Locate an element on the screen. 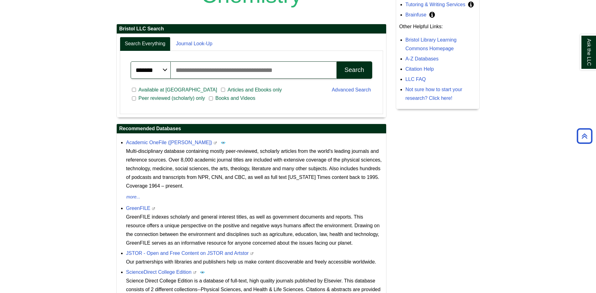 This screenshot has width=596, height=293. a: A-Z Databases is located at coordinates (422, 59).